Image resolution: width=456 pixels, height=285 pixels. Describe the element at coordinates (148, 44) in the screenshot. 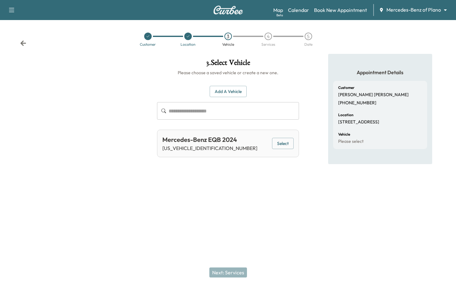

I see `div: Customer` at that location.